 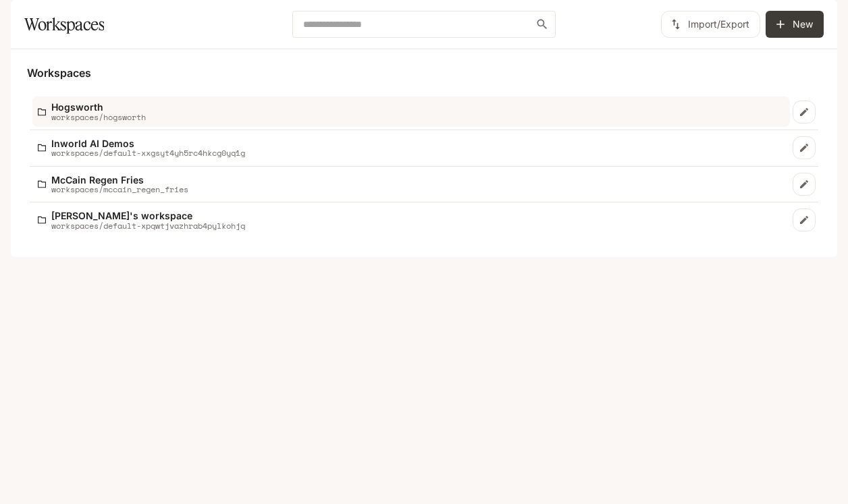 I want to click on p: Inworld AI Demos, so click(x=148, y=143).